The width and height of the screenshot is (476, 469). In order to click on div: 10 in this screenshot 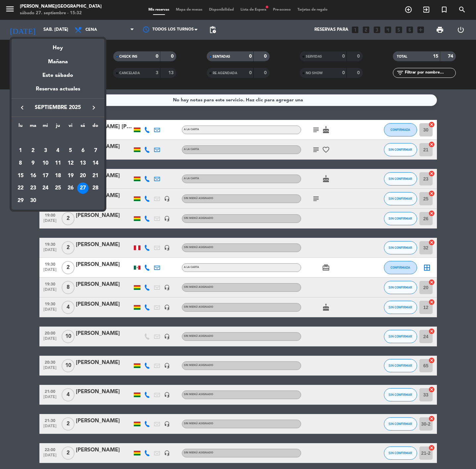, I will do `click(45, 163)`.